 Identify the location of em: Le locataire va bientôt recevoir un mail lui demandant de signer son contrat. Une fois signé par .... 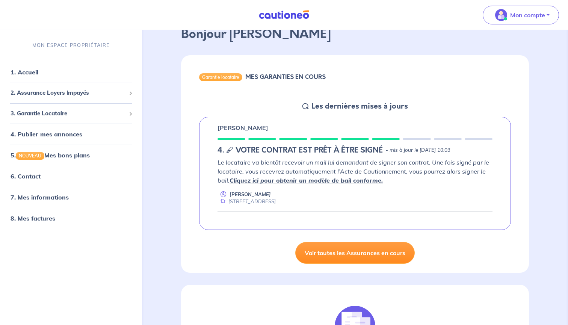
(353, 171).